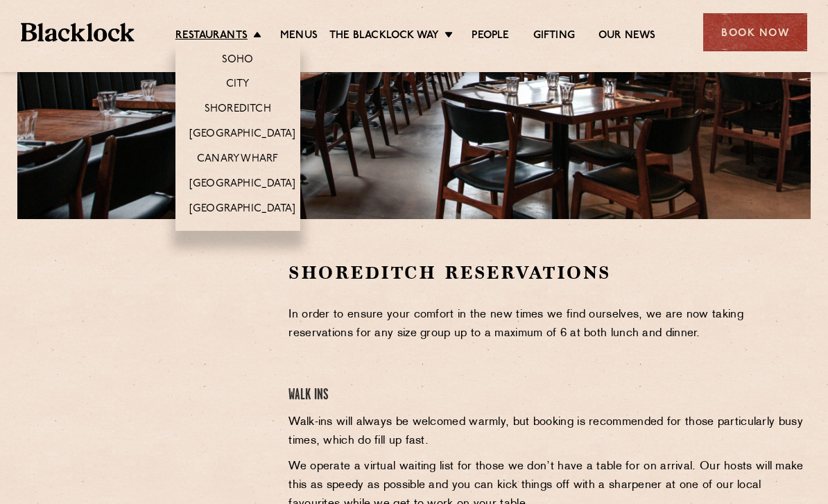  Describe the element at coordinates (237, 60) in the screenshot. I see `a: Soho` at that location.